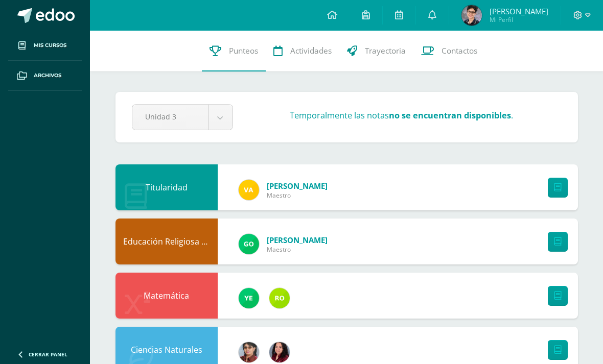 Image resolution: width=603 pixels, height=364 pixels. I want to click on img: a71da0dd88d8707d8cad730c28d3cf18.png, so click(249, 244).